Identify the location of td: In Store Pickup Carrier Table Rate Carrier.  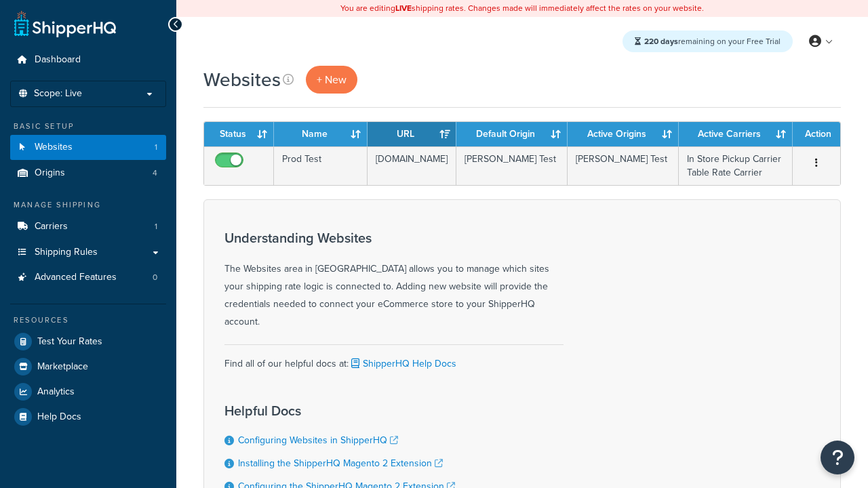
(736, 166).